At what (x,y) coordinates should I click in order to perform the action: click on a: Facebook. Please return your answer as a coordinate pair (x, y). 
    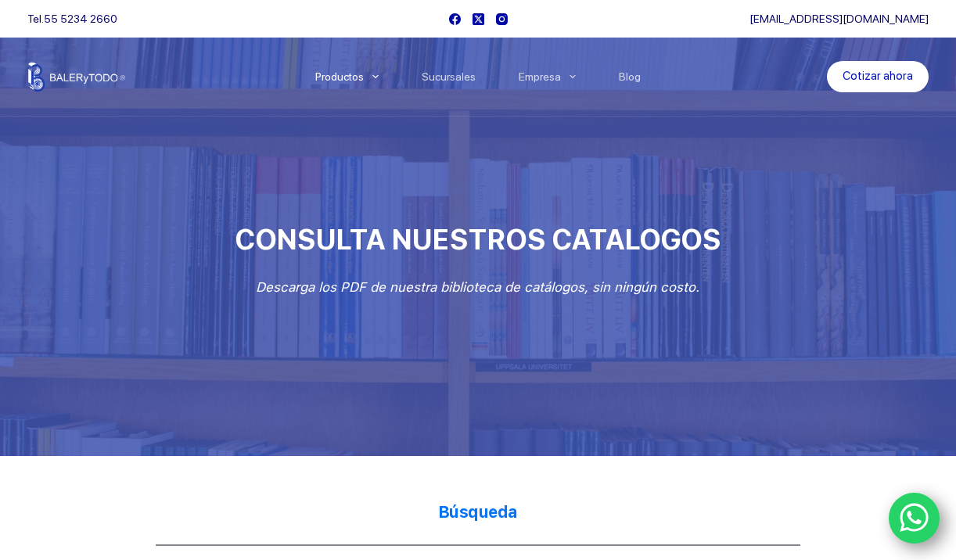
    Looking at the image, I should click on (455, 18).